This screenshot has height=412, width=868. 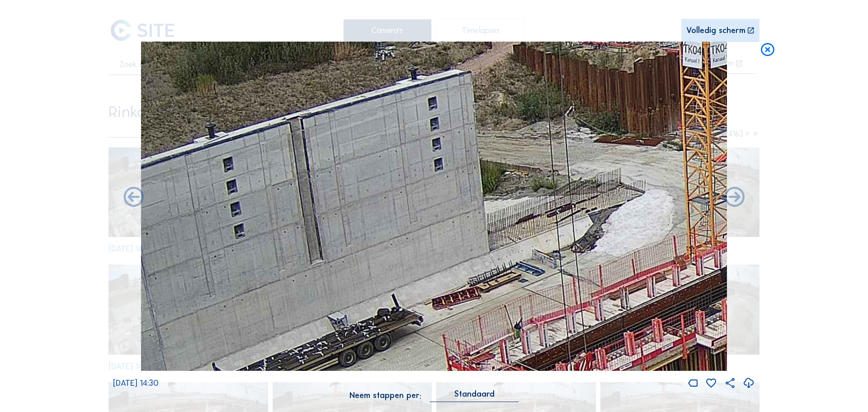 I want to click on i: Back, so click(x=734, y=197).